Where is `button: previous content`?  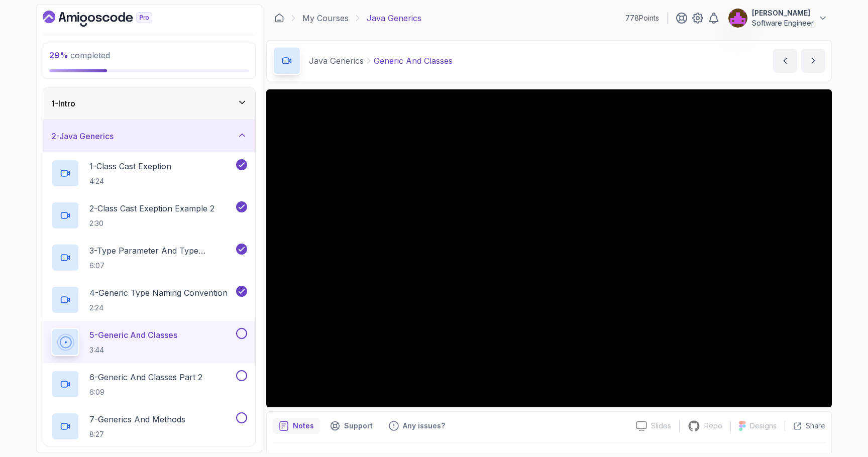
button: previous content is located at coordinates (785, 61).